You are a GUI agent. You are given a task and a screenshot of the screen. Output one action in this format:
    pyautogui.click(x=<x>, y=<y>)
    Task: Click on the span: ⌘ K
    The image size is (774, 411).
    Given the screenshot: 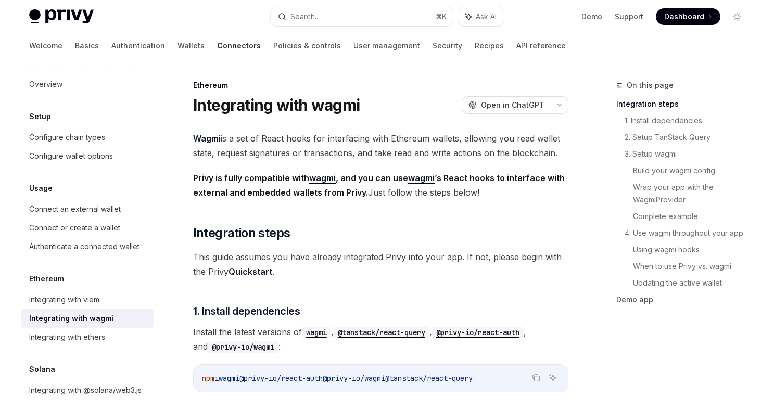 What is the action you would take?
    pyautogui.click(x=441, y=17)
    